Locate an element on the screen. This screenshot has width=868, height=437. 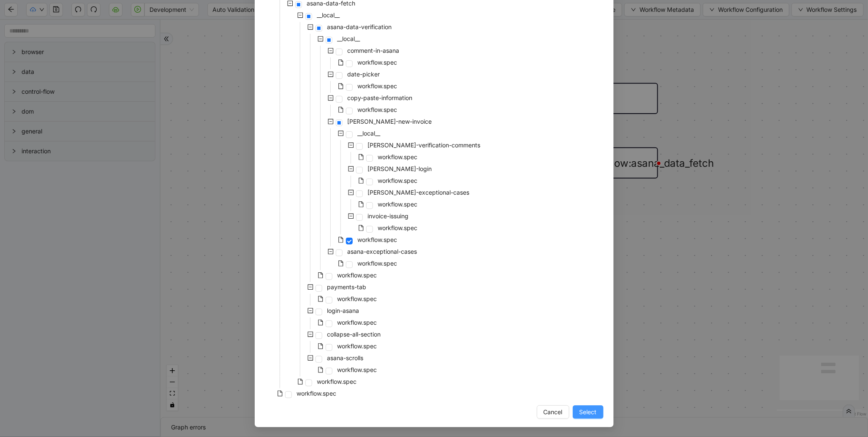
span: alma-new-invoice is located at coordinates (390, 122).